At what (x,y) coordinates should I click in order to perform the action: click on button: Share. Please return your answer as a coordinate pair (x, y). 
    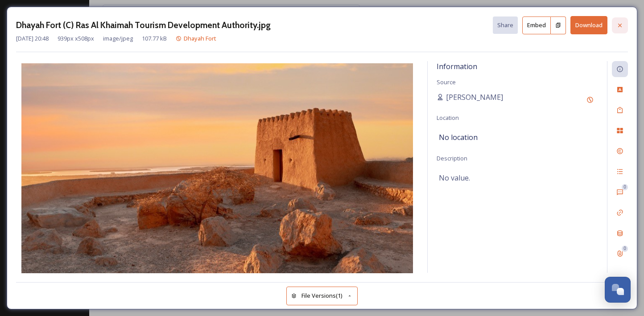
    Looking at the image, I should click on (505, 25).